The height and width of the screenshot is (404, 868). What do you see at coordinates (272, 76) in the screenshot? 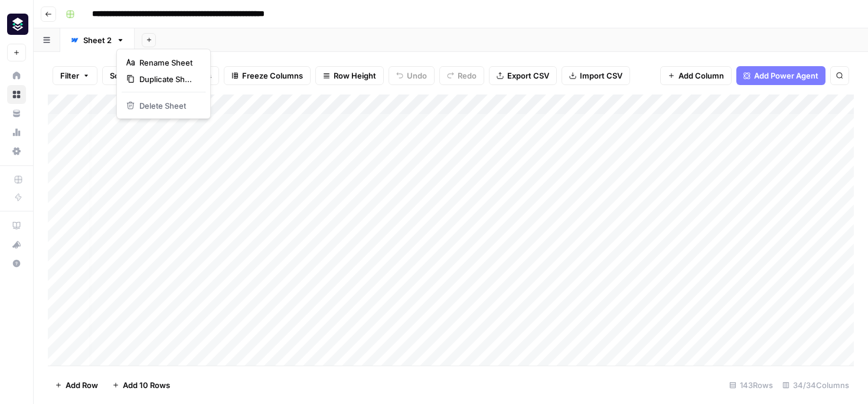
I see `span: Freeze Columns` at bounding box center [272, 76].